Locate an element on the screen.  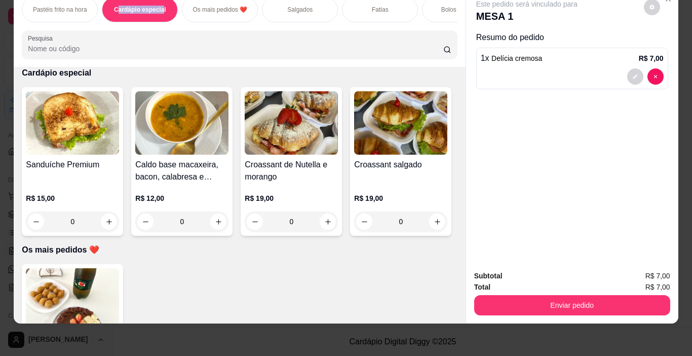
strong: Total is located at coordinates (482, 287).